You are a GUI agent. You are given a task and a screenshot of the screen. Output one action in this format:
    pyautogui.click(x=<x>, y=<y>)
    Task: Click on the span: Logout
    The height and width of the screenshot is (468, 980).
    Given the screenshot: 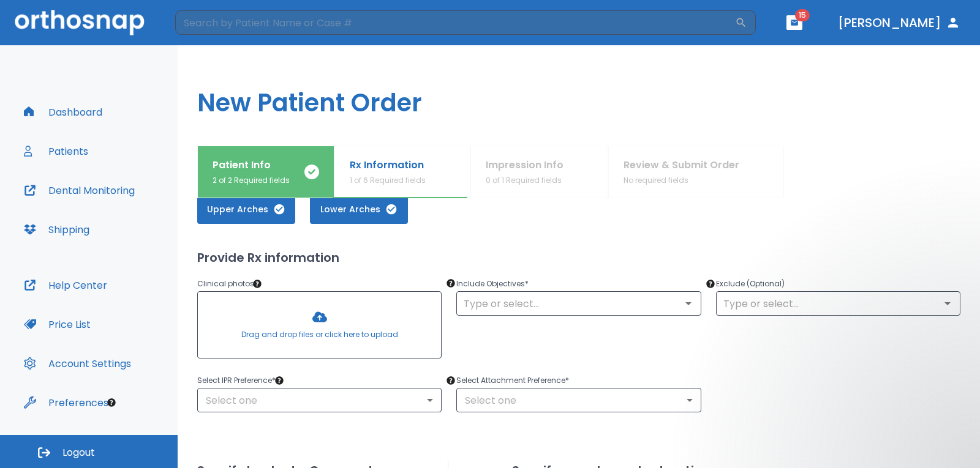 What is the action you would take?
    pyautogui.click(x=78, y=453)
    